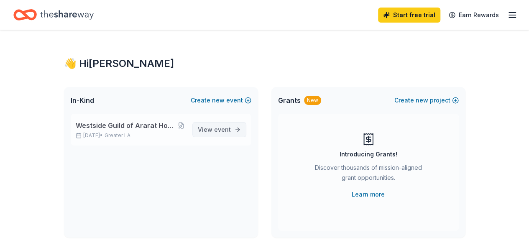  I want to click on a: Home, so click(54, 15).